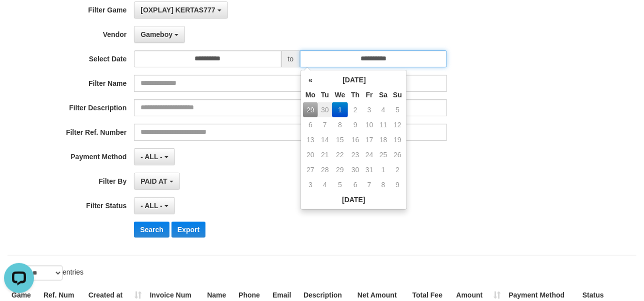 The image size is (644, 301). Describe the element at coordinates (156, 181) in the screenshot. I see `button: PAID AT` at that location.